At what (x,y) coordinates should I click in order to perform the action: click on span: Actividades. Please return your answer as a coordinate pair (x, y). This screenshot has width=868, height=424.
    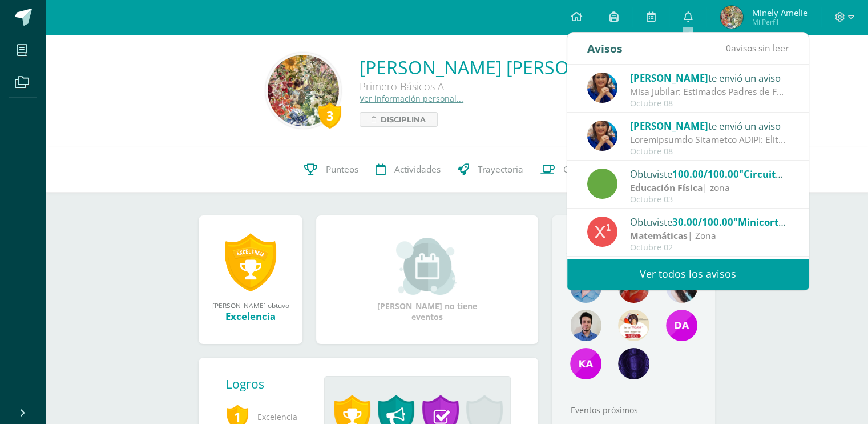
    Looking at the image, I should click on (417, 169).